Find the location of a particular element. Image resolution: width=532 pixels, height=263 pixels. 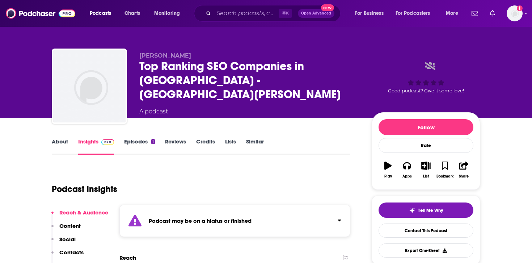

div: Bookmark is located at coordinates (444, 176).